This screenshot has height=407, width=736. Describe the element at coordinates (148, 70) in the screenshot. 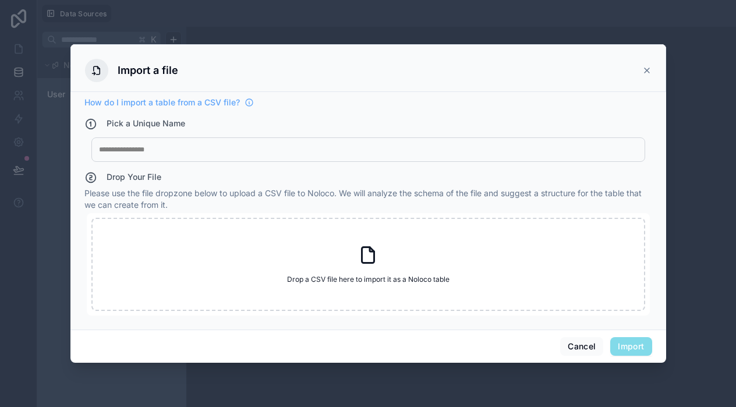

I see `h3: Import a file` at that location.